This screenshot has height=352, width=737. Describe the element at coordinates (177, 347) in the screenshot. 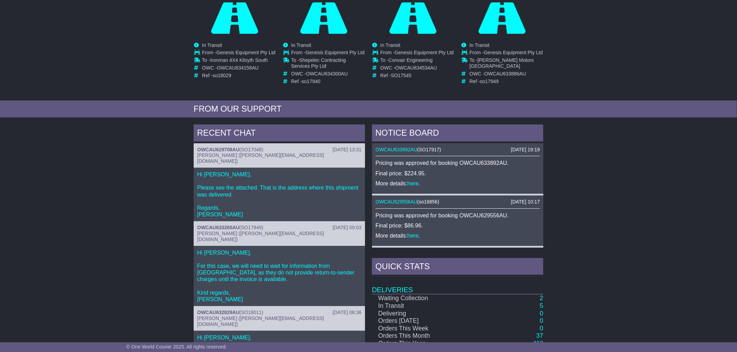

I see `span: © One World Courier 2025. All rights reserved.` at that location.